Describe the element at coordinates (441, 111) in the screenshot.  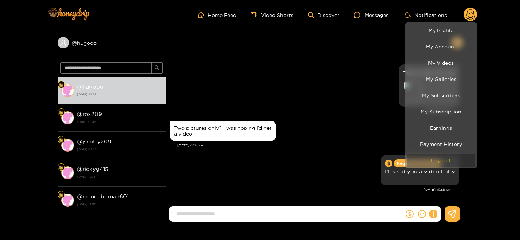
I see `a: My Subscription` at that location.